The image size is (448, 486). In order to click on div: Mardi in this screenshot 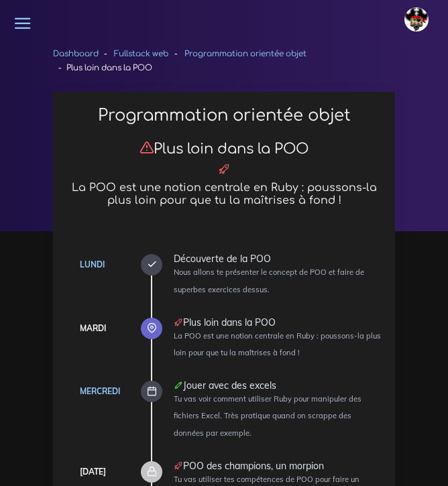, I will do `click(93, 328)`.